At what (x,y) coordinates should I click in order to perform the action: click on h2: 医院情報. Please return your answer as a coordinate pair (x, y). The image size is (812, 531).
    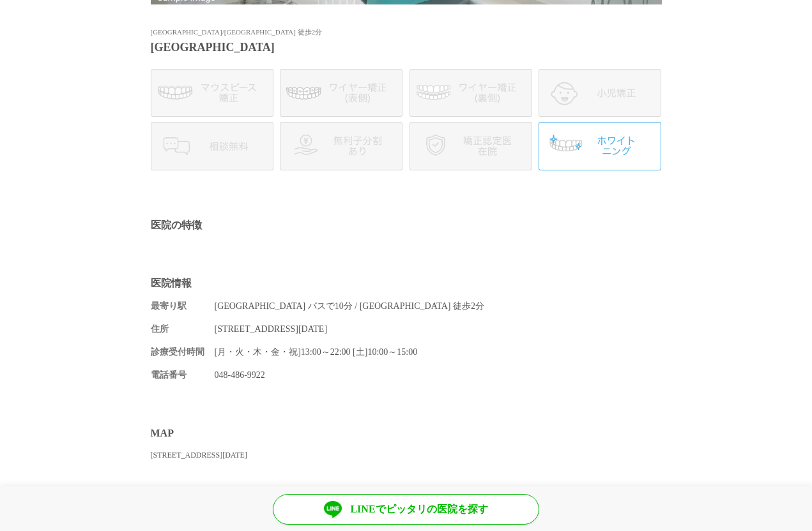
    Looking at the image, I should click on (406, 283).